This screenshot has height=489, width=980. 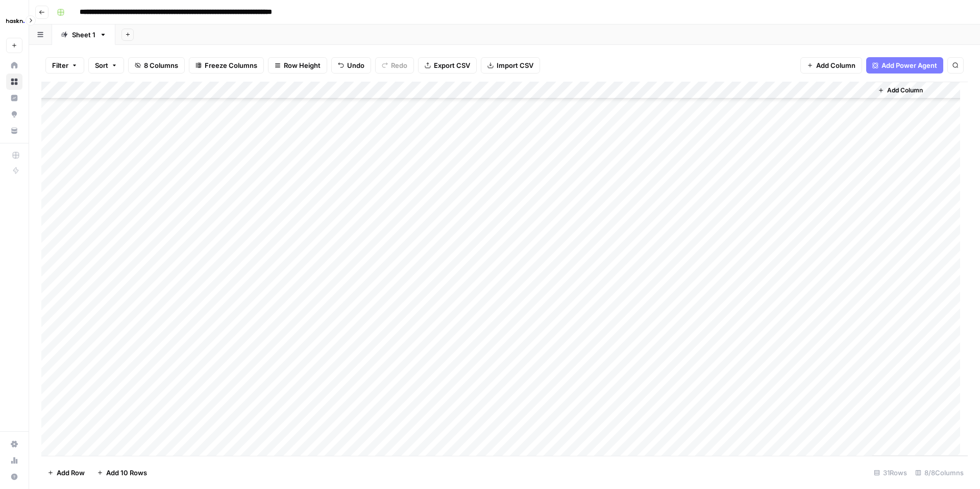 What do you see at coordinates (15, 21) in the screenshot?
I see `img: Haskn Logo` at bounding box center [15, 21].